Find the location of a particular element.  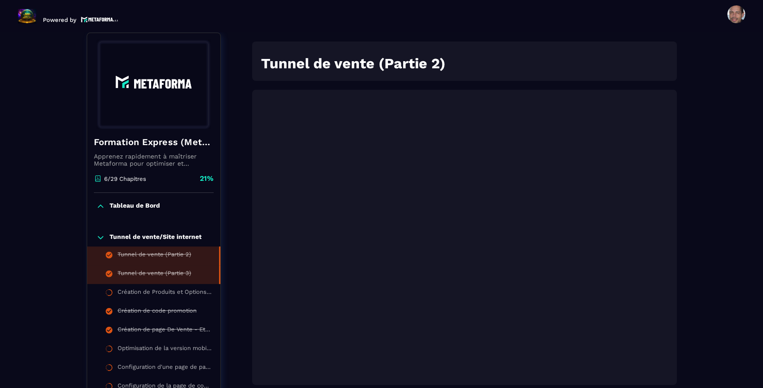

p: Tunnel de vente/Site internet is located at coordinates (156, 238).